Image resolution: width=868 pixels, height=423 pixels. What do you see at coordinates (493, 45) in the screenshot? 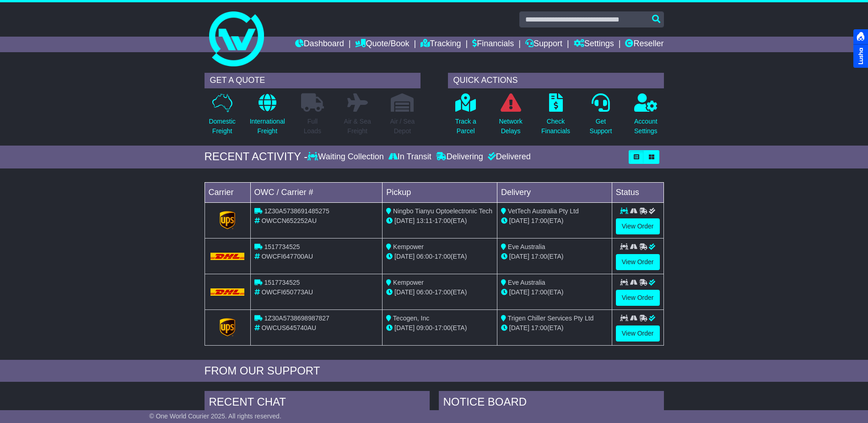
I see `a: Financials` at bounding box center [493, 45].